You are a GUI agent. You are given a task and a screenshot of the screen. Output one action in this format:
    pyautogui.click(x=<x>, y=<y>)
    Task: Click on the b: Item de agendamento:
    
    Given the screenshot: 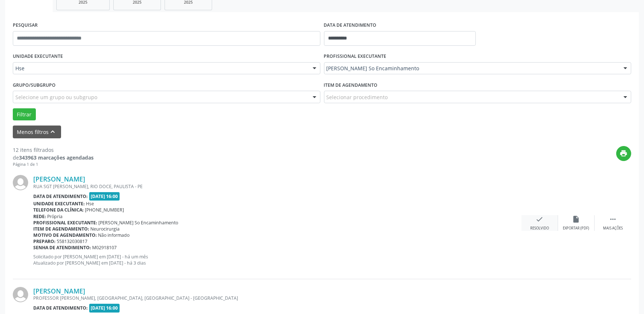 What is the action you would take?
    pyautogui.click(x=61, y=229)
    